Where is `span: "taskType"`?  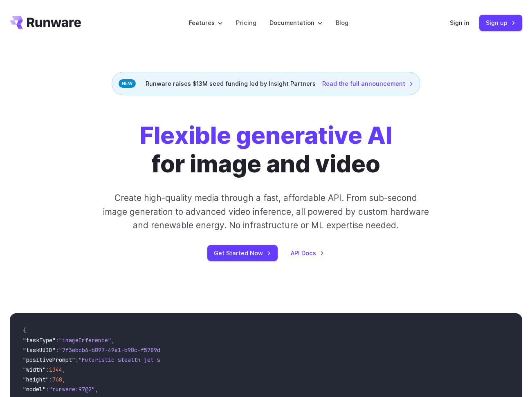
span: "taskType" is located at coordinates (39, 340).